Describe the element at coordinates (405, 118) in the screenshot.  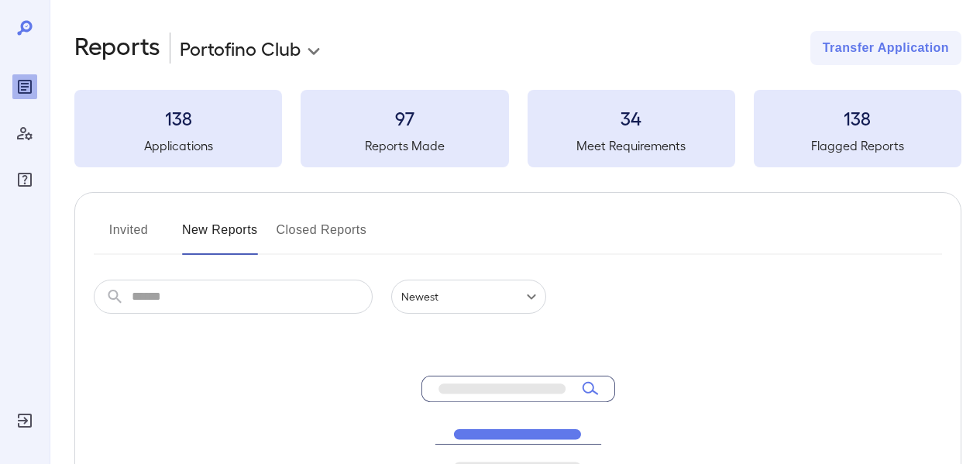
I see `h3: 97` at that location.